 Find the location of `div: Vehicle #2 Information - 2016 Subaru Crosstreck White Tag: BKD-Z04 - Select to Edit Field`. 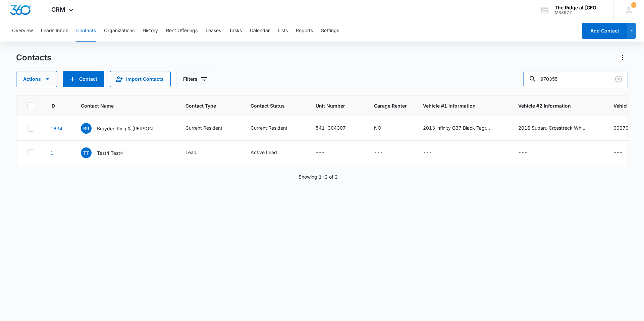

div: Vehicle #2 Information - 2016 Subaru Crosstreck White Tag: BKD-Z04 - Select to Edit Field is located at coordinates (557, 128).